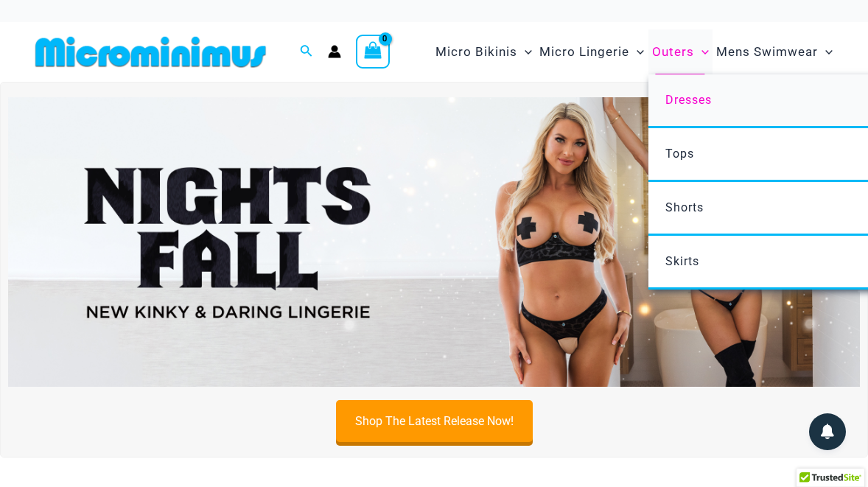  I want to click on span: Micro Lingerie, so click(584, 52).